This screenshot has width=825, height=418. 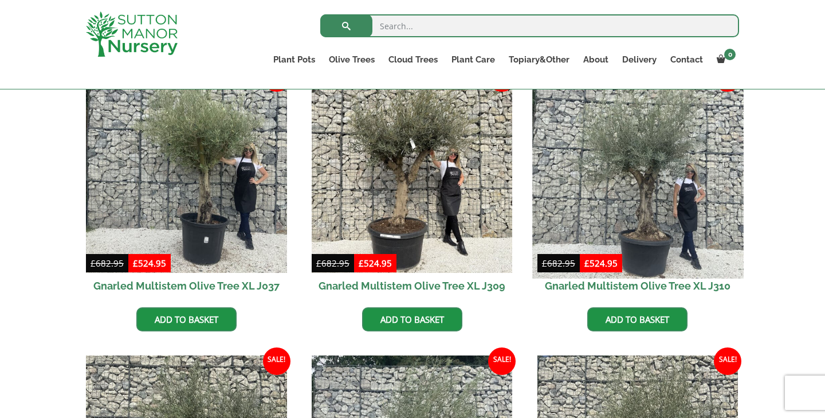 I want to click on h2: Gnarled Multistem Olive Tree XL J310, so click(x=637, y=285).